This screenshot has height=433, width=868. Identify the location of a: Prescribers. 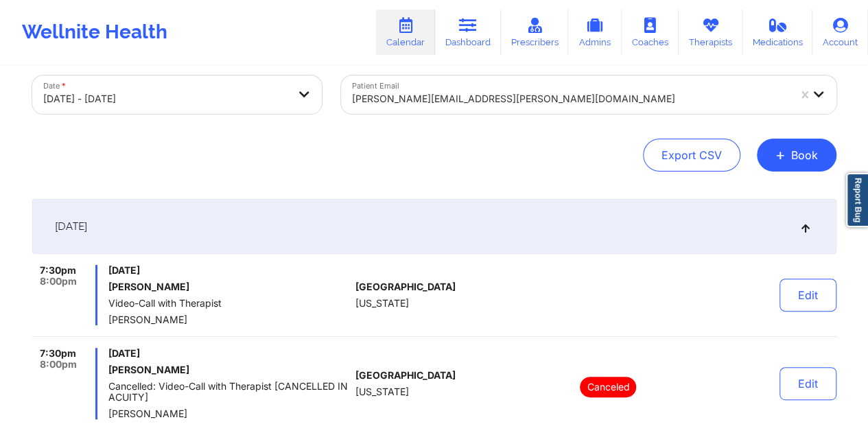
(534, 32).